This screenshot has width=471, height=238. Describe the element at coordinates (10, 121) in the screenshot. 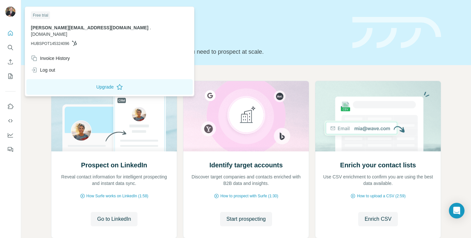

I see `button: Use Surfe API` at that location.